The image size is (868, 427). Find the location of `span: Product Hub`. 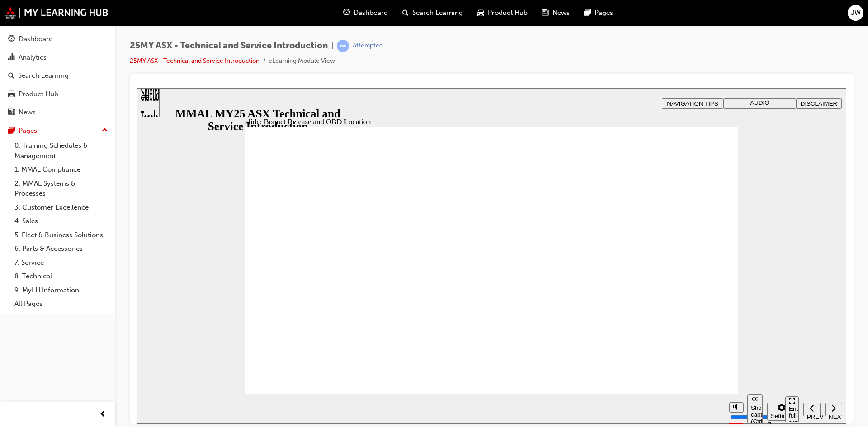

span: Product Hub is located at coordinates (508, 13).